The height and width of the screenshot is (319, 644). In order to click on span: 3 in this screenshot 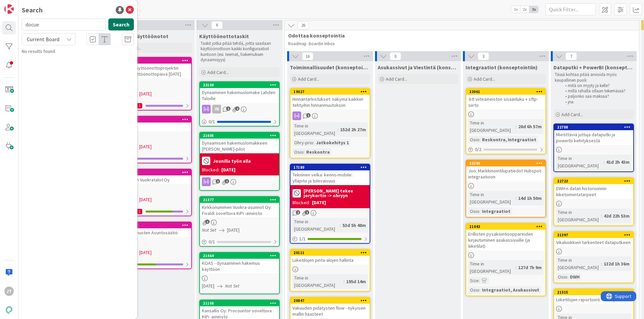, I will do `click(483, 57)`.